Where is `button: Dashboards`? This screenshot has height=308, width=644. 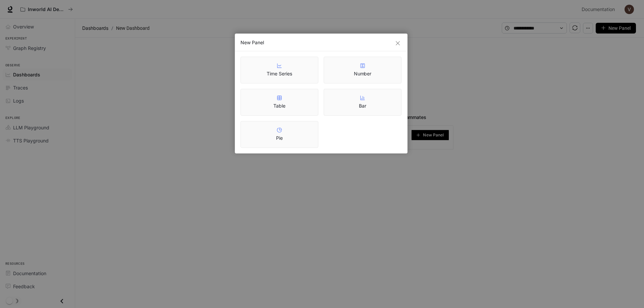
button: Dashboards is located at coordinates (95, 28).